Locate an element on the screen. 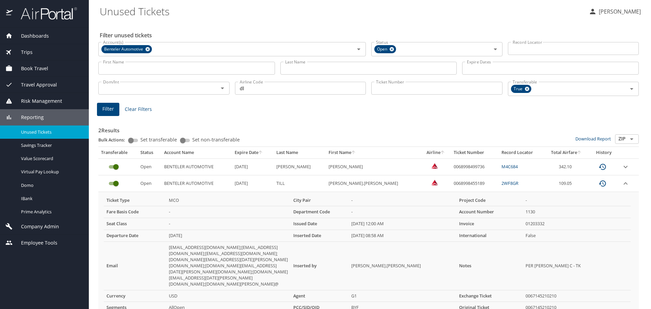  td: G1 is located at coordinates (402, 296).